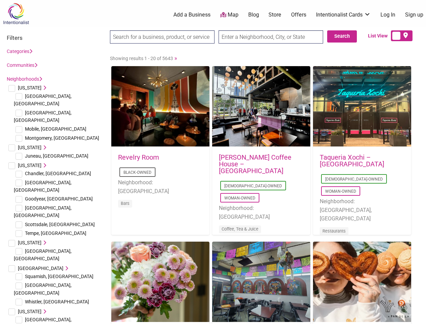  Describe the element at coordinates (254, 15) in the screenshot. I see `a: Blog` at that location.